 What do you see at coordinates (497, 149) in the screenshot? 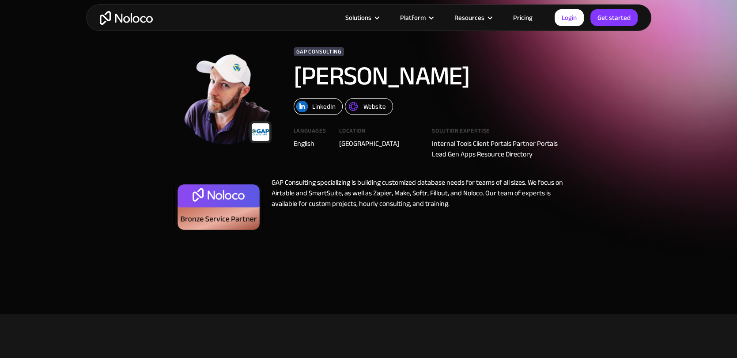
I see `div: Internal Tools Client Portals Partner Portals Lead Gen Apps Resource Directory` at bounding box center [497, 149].